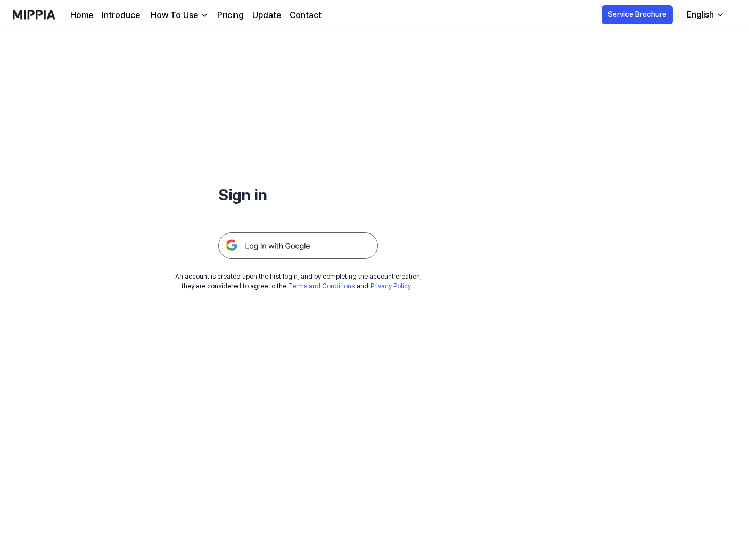 This screenshot has height=560, width=749. Describe the element at coordinates (174, 16) in the screenshot. I see `div: How To Use` at that location.